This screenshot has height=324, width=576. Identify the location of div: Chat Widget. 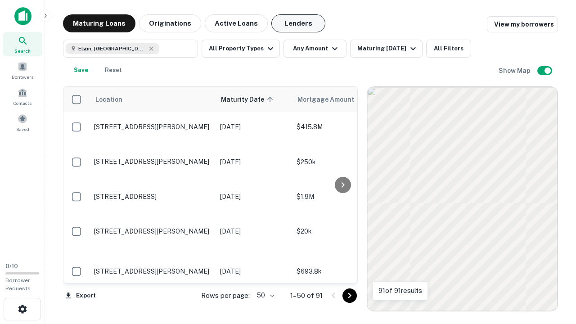
(554, 274).